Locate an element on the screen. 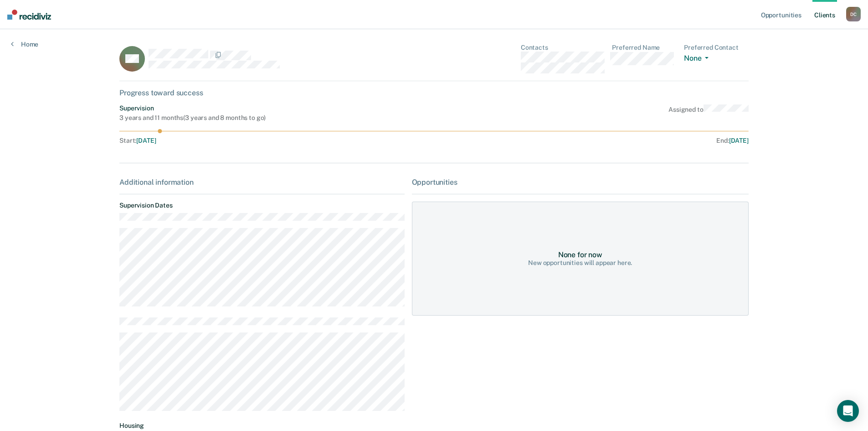  a: Home is located at coordinates (25, 44).